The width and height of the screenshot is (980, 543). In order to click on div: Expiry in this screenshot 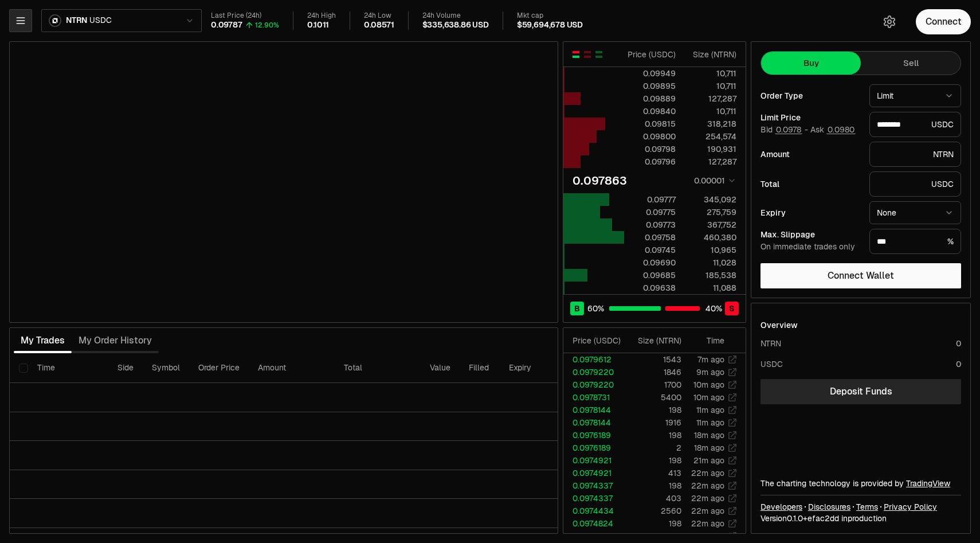, I will do `click(811, 213)`.